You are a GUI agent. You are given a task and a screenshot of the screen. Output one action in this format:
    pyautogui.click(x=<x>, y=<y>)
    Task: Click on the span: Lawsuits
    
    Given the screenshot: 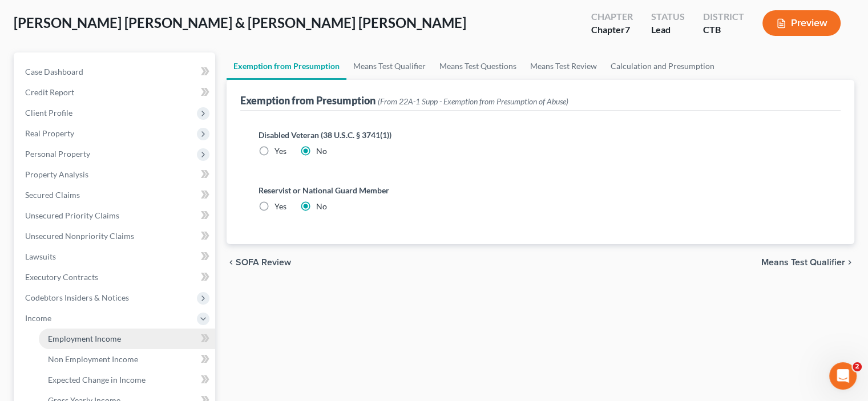 What is the action you would take?
    pyautogui.click(x=40, y=256)
    